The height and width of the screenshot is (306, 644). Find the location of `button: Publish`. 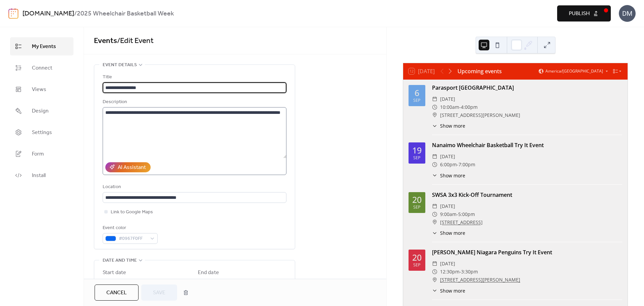

button: Publish is located at coordinates (584, 13).